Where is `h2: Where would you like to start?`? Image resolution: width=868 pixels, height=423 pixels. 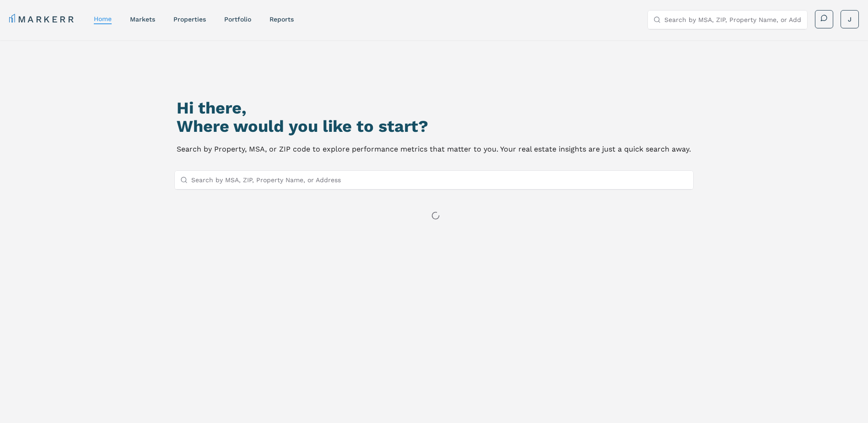 h2: Where would you like to start? is located at coordinates (434, 127).